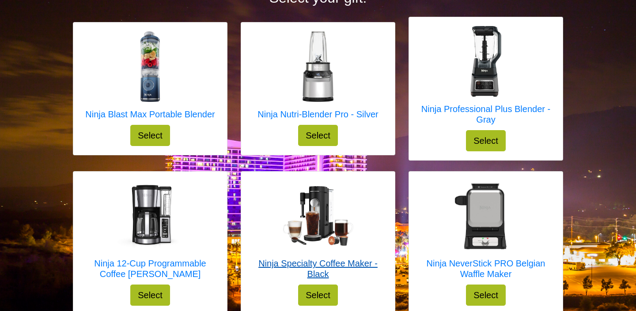 Image resolution: width=636 pixels, height=311 pixels. What do you see at coordinates (150, 78) in the screenshot?
I see `a: Ninja Blast Max Portable Blender Ninja Blast Max Portable Blender` at bounding box center [150, 78].